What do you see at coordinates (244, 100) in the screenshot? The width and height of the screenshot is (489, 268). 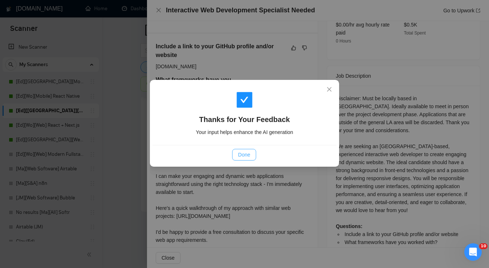 I see `span: check-square` at bounding box center [244, 100].